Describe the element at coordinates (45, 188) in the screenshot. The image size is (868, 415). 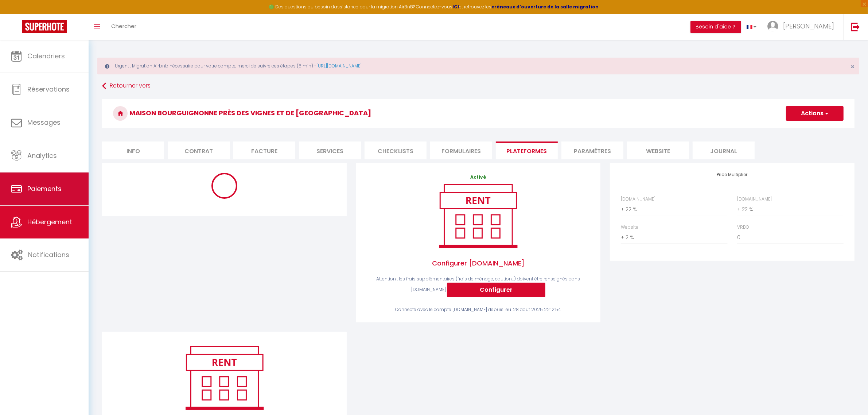
I see `span: Paiements` at that location.